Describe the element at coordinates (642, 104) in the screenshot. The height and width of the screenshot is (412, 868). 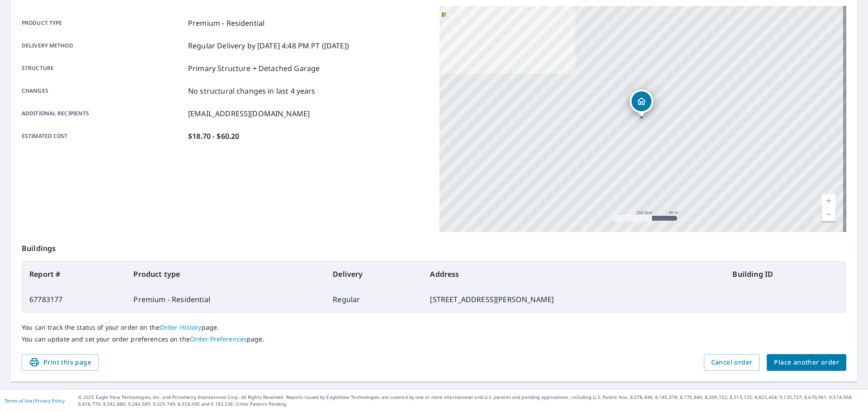
I see `div: Dropped pin, building 1, Residential property, 44 Chad Ct Coralville, IA 52241` at that location.